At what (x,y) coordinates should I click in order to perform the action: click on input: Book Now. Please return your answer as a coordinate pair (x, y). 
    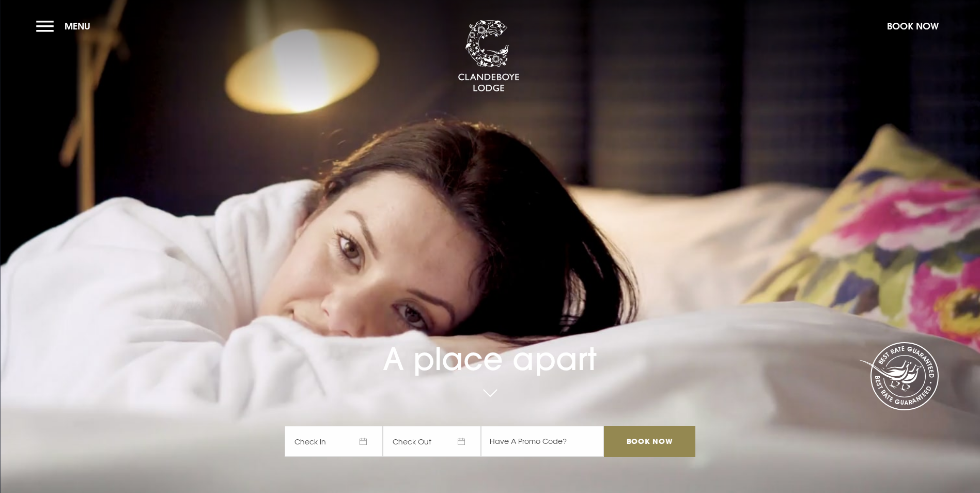
    Looking at the image, I should click on (649, 441).